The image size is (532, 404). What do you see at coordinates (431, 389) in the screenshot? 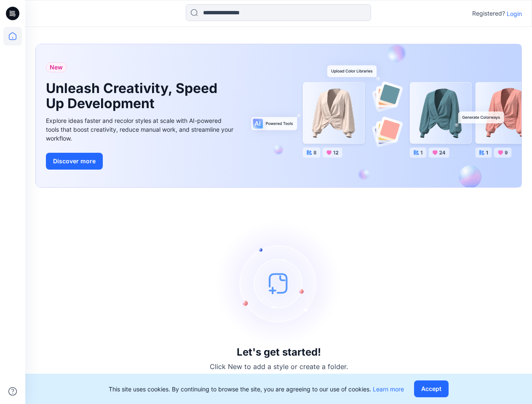
I see `button: Accept` at bounding box center [431, 389].